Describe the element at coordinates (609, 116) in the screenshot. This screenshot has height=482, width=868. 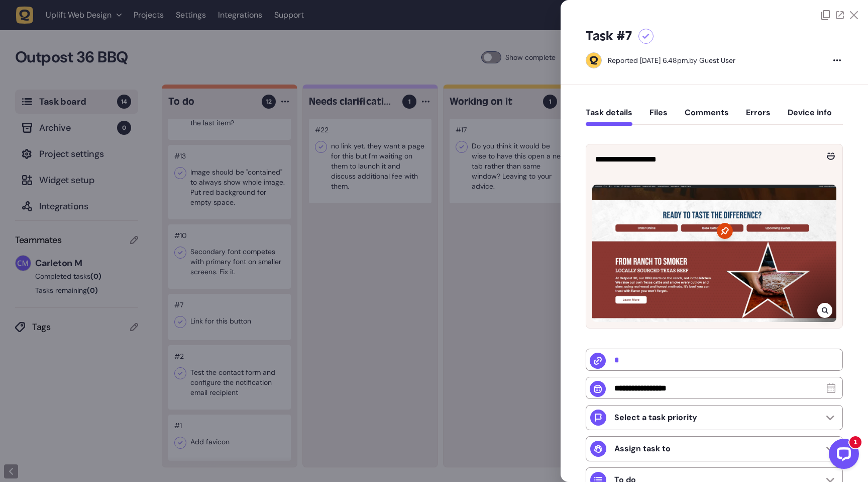
I see `button: Task details` at that location.